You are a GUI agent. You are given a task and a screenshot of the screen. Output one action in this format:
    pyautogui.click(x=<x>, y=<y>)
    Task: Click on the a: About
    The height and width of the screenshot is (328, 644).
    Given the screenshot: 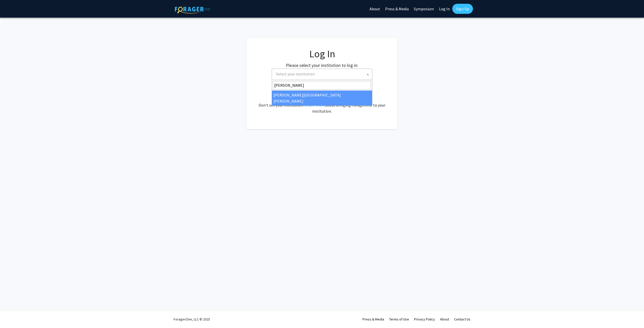 What is the action you would take?
    pyautogui.click(x=444, y=319)
    